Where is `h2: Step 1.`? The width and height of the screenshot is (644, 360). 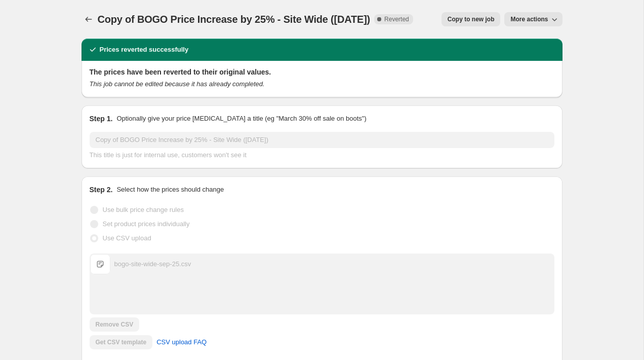 h2: Step 1. is located at coordinates (101, 118).